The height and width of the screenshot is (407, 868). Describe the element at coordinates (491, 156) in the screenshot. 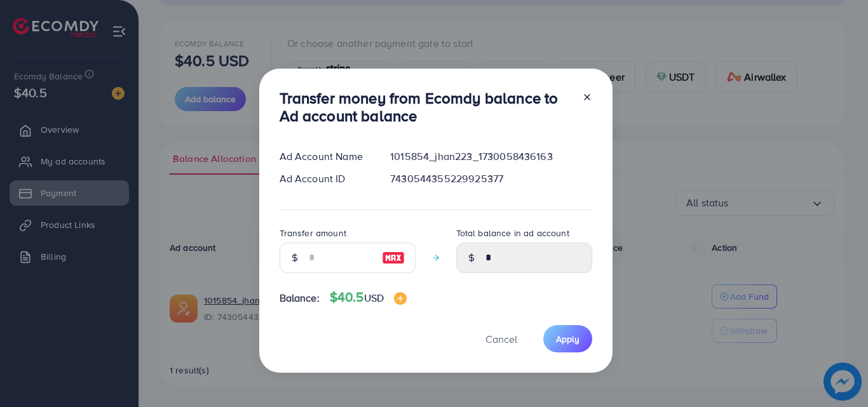

I see `div: 1015854_jhan223_1730058436163` at that location.